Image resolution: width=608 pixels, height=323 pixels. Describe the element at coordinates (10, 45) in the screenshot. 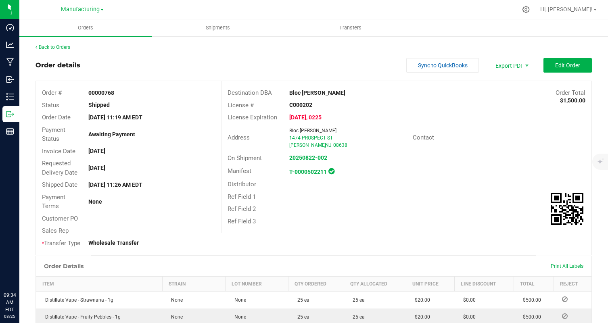

I see `inline-svg: Analytics` at that location.